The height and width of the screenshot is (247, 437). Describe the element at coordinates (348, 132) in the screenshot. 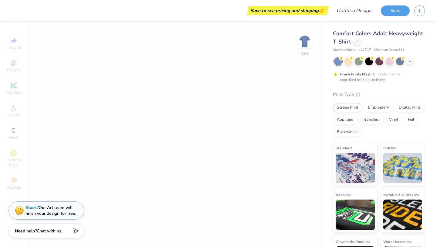

I see `div: Rhinestones` at that location.